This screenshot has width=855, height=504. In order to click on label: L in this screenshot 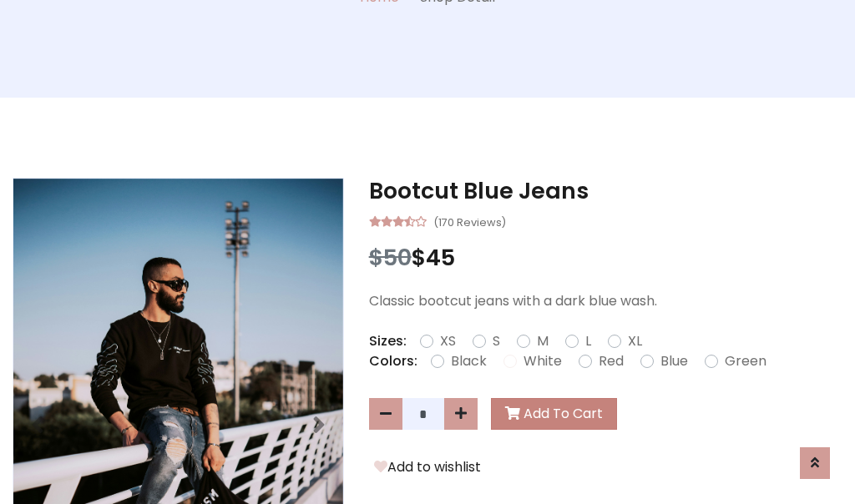, I will do `click(588, 342)`.